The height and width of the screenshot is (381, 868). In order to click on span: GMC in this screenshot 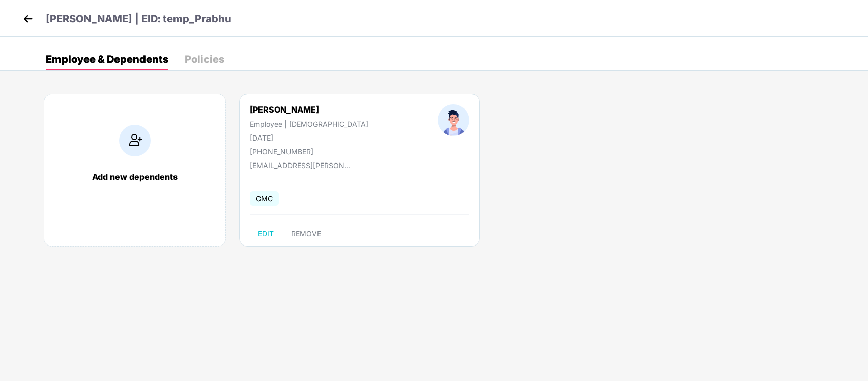, I will do `click(264, 198)`.